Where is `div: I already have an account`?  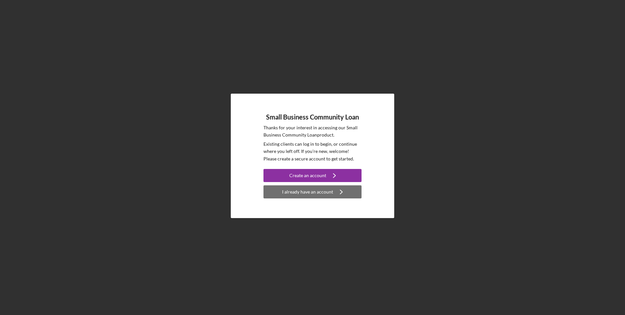
div: I already have an account is located at coordinates (308, 192).